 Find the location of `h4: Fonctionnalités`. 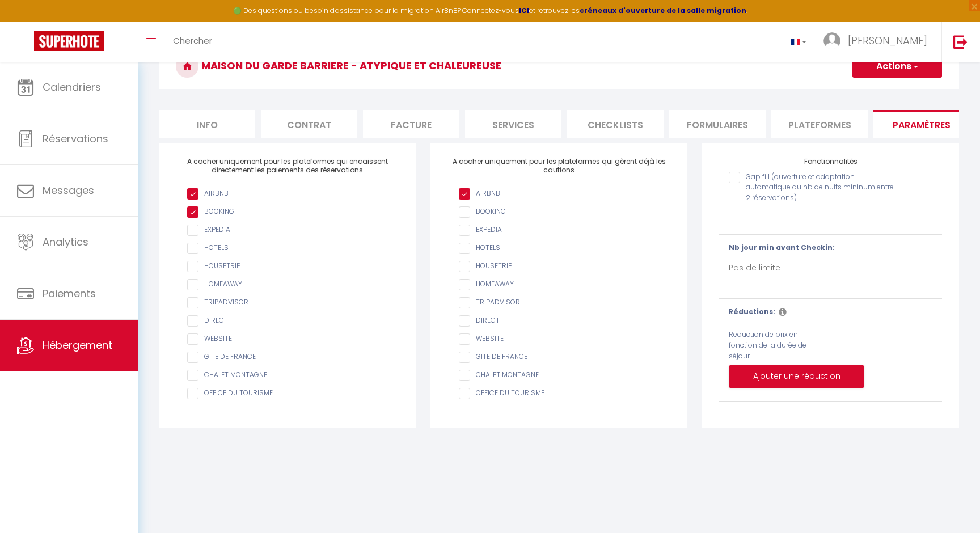

h4: Fonctionnalités is located at coordinates (830, 161).